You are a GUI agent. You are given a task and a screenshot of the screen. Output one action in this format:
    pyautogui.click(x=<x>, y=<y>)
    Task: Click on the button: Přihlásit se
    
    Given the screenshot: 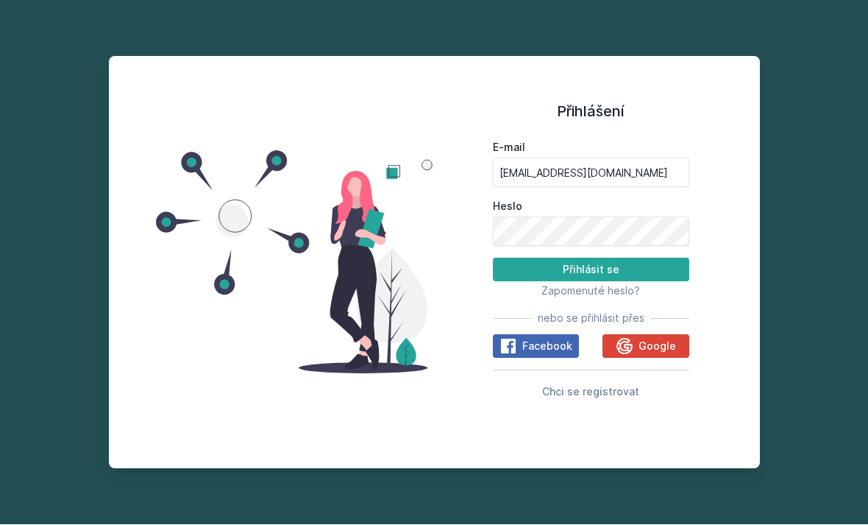 What is the action you would take?
    pyautogui.click(x=591, y=270)
    